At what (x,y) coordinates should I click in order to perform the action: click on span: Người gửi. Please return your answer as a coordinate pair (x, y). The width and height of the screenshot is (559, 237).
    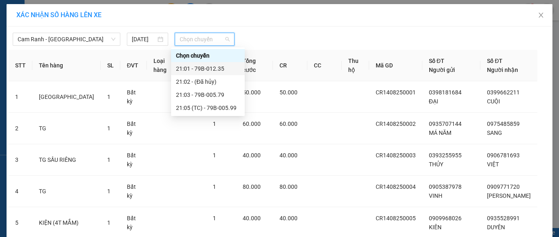
    Looking at the image, I should click on (442, 70).